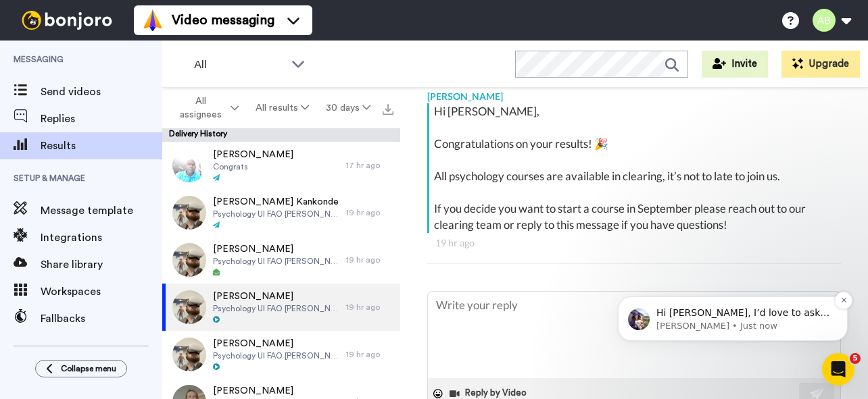  What do you see at coordinates (153, 21) in the screenshot?
I see `img: vm-color.svg` at bounding box center [153, 21].